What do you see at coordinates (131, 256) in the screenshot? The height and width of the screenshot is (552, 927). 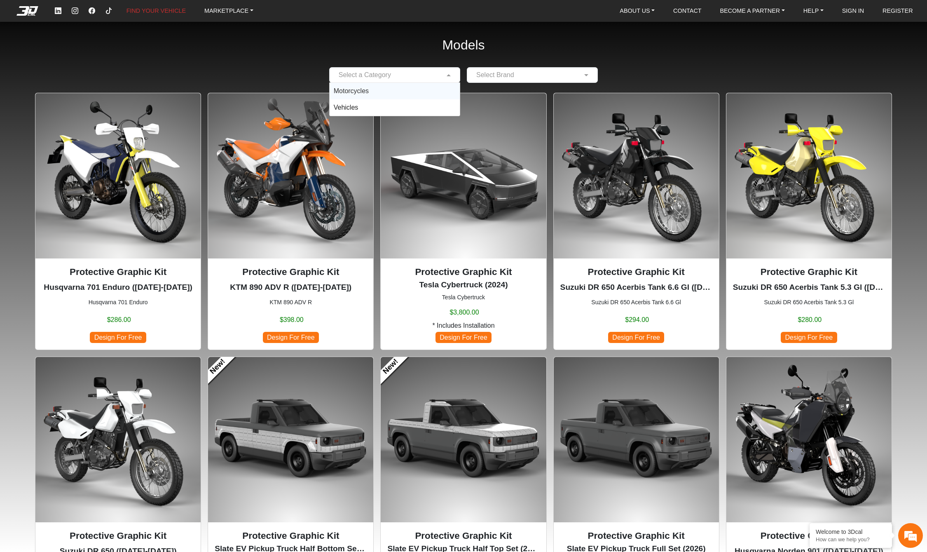 I see `div: Articles` at bounding box center [131, 256].